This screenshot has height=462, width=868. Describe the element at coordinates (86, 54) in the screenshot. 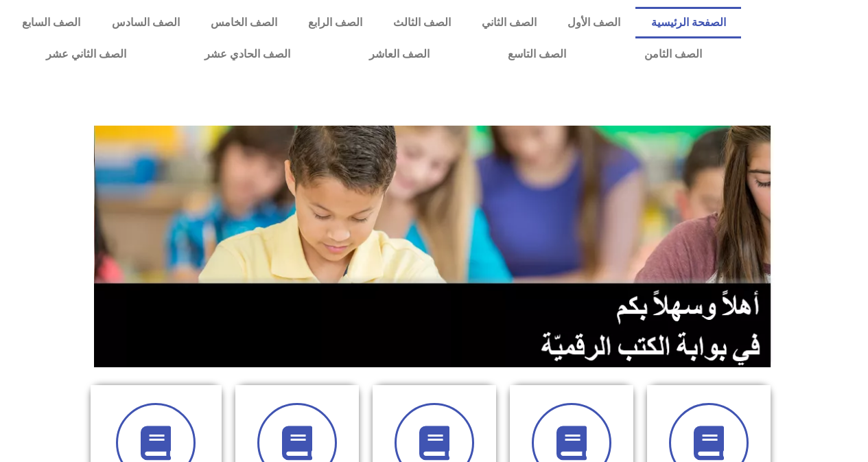

I see `a: الصف الثاني عشر` at that location.